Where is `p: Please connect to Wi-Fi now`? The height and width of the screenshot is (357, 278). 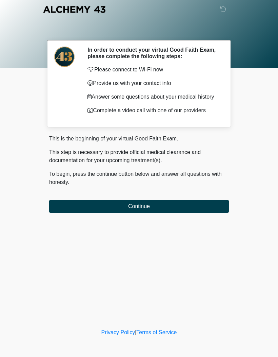
p: Please connect to Wi-Fi now is located at coordinates (153, 70).